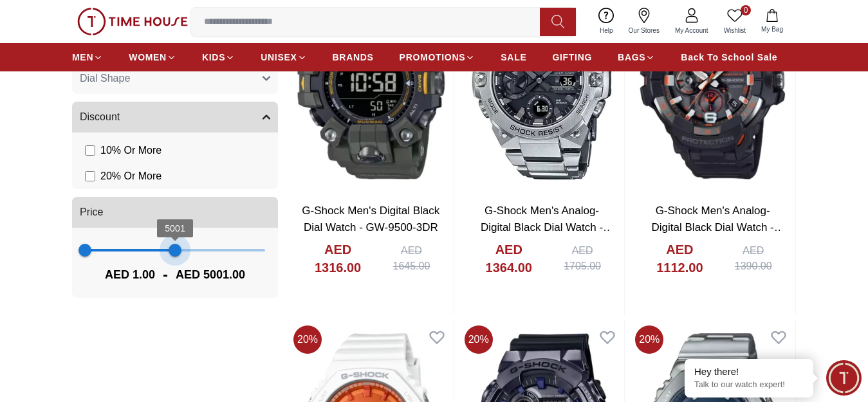 This screenshot has width=868, height=402. Describe the element at coordinates (353, 57) in the screenshot. I see `a: BRANDS` at that location.